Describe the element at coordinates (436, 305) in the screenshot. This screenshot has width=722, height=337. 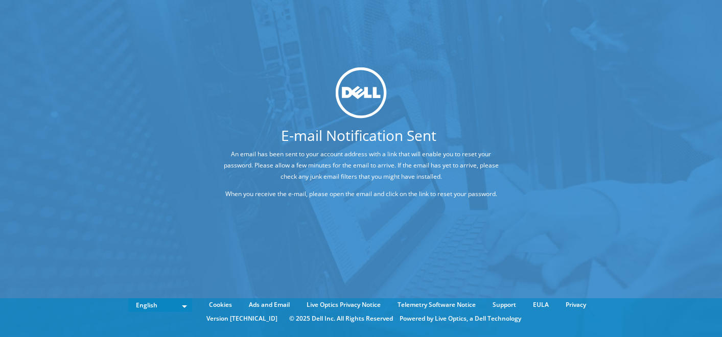
I see `a: Telemetry Software Notice` at that location.